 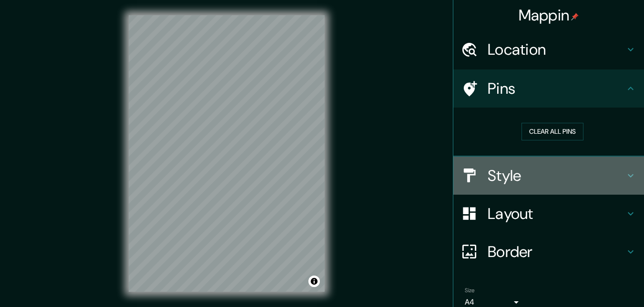 I want to click on img: pin-icon.png, so click(x=575, y=17).